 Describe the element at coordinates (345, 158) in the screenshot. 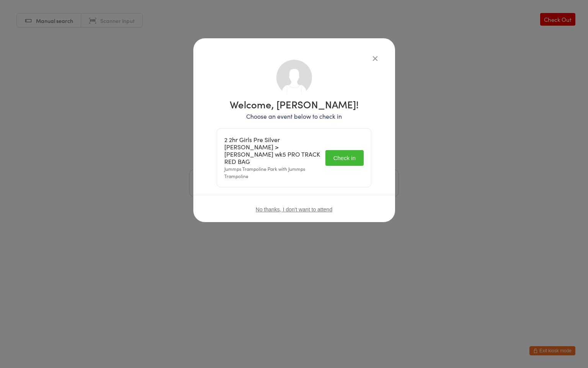

I see `button: Check in` at that location.